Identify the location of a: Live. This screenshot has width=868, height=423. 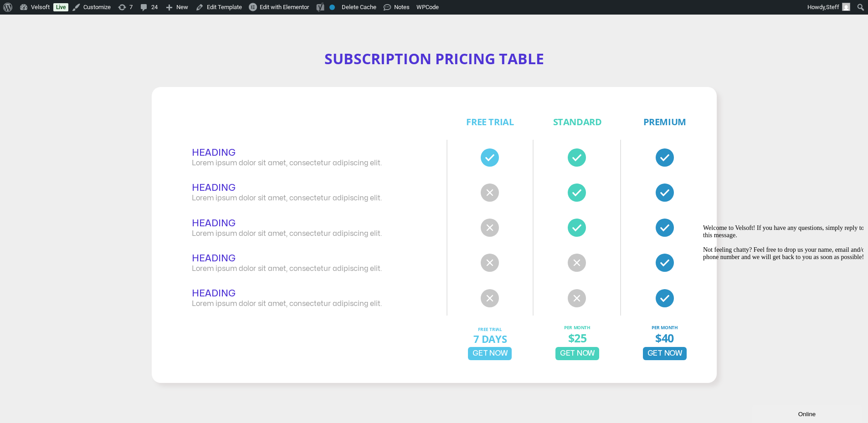
(60, 8).